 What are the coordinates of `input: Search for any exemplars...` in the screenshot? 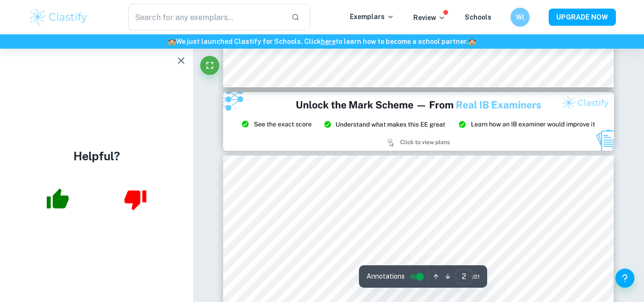 It's located at (206, 17).